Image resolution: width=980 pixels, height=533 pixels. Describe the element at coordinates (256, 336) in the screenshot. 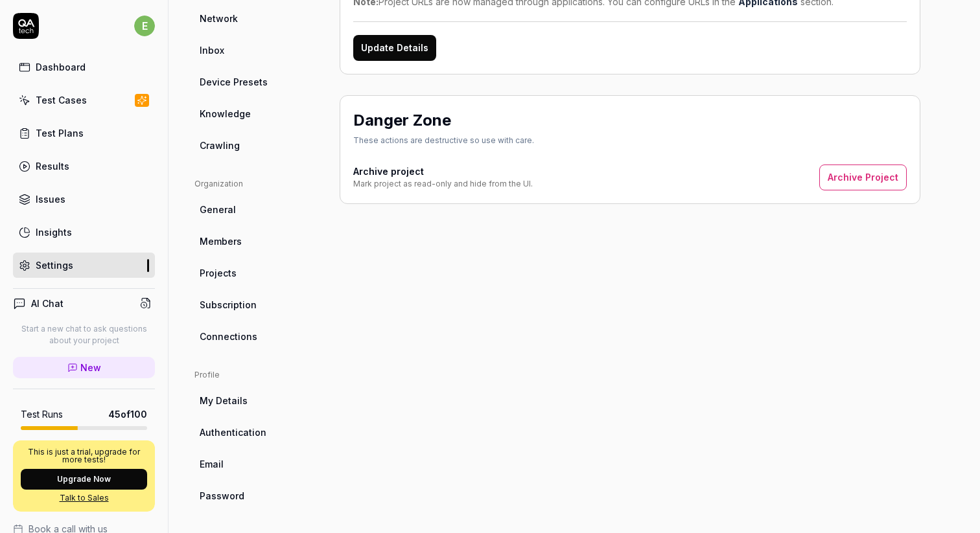

I see `a: Connections` at that location.